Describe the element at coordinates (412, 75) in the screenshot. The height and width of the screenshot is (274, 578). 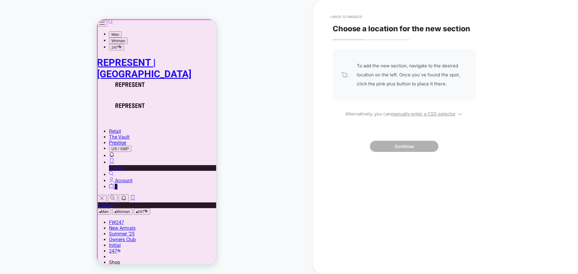
I see `span: To add the new section, navigate to the desired location on the left. Once you`ve found the spot,...` at that location.